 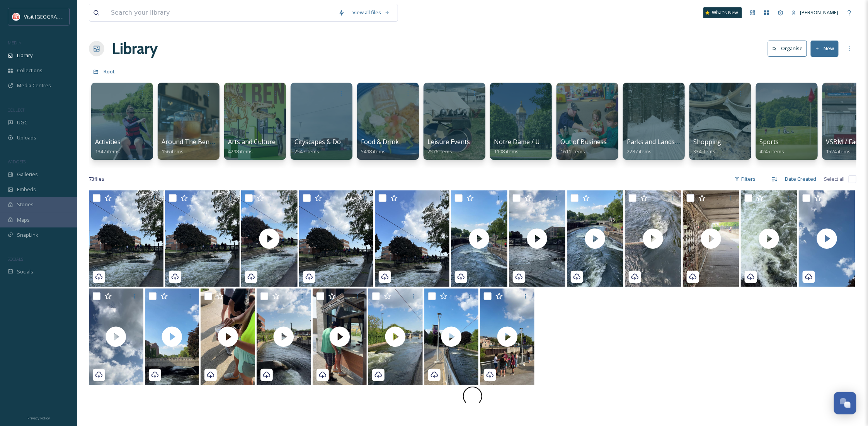 I want to click on a: Food & Drink5498 items, so click(x=380, y=146).